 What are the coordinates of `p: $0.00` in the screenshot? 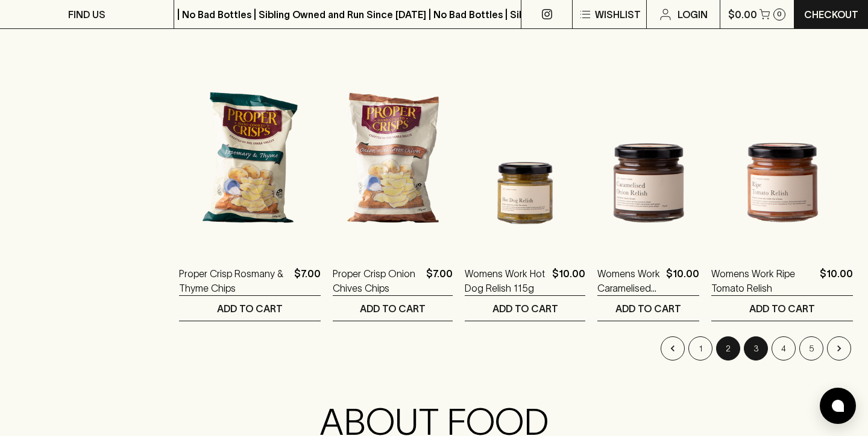 It's located at (742, 15).